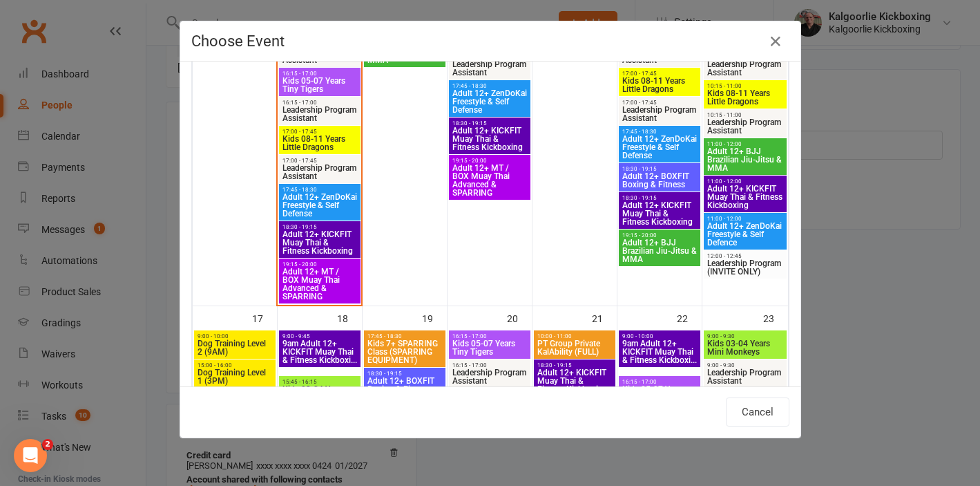 Image resolution: width=980 pixels, height=486 pixels. Describe the element at coordinates (605, 317) in the screenshot. I see `div: 21` at that location.